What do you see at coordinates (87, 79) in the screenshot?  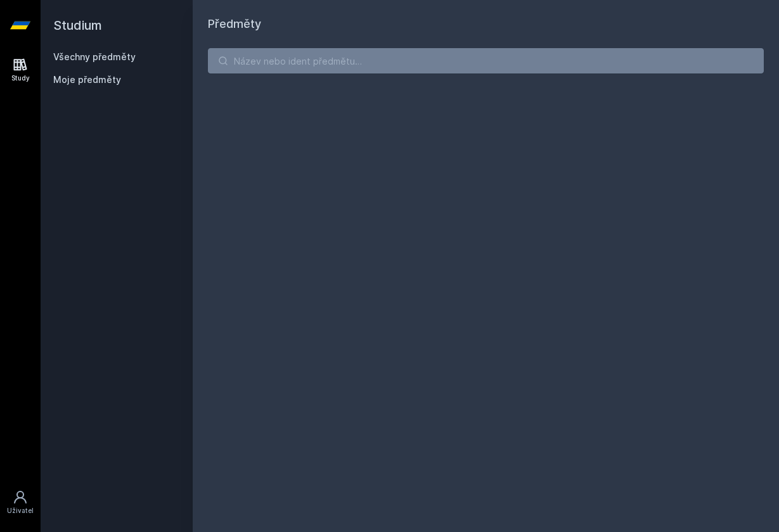 I see `span: Moje předměty` at bounding box center [87, 79].